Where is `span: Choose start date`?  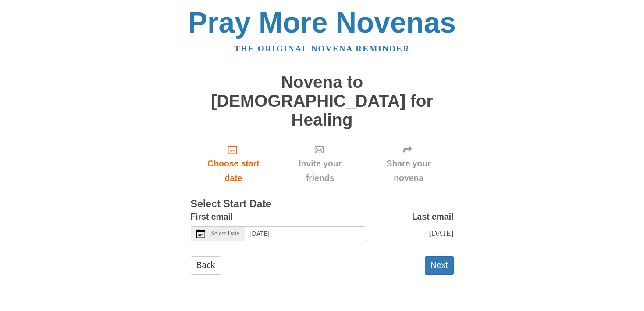 span: Choose start date is located at coordinates (234, 171).